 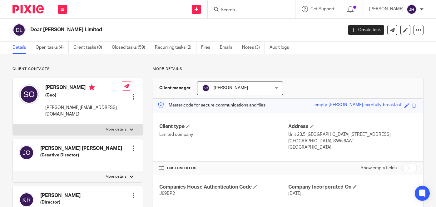 I want to click on span: J69BP2, so click(x=167, y=194).